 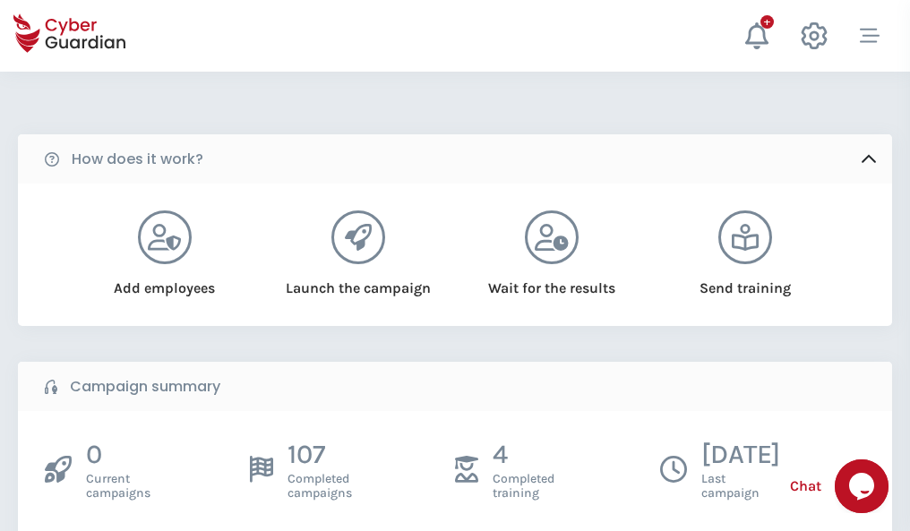 What do you see at coordinates (805, 486) in the screenshot?
I see `span: Chat` at bounding box center [805, 486].